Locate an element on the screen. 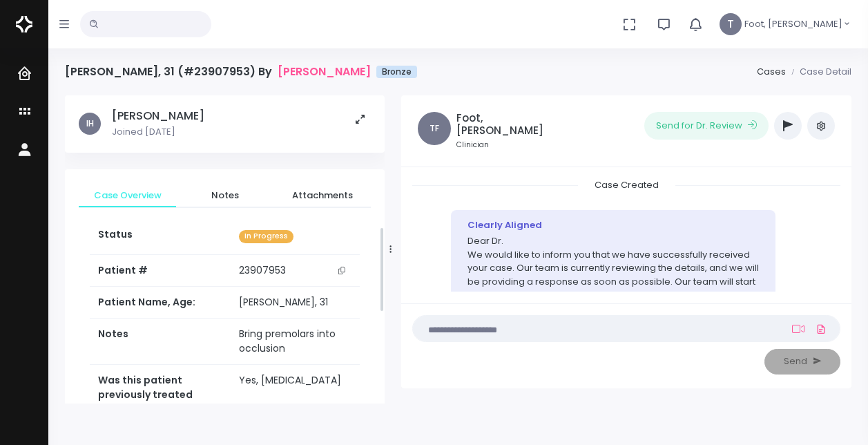 This screenshot has height=445, width=868. button: Send for Dr. Review is located at coordinates (707, 126).